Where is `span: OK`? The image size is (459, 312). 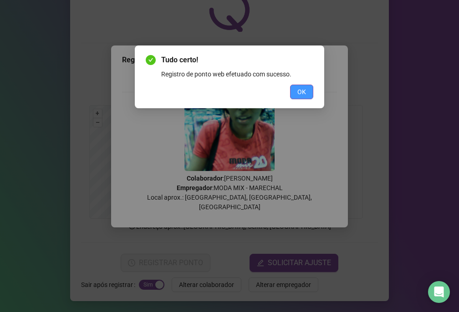 span: OK is located at coordinates (301, 92).